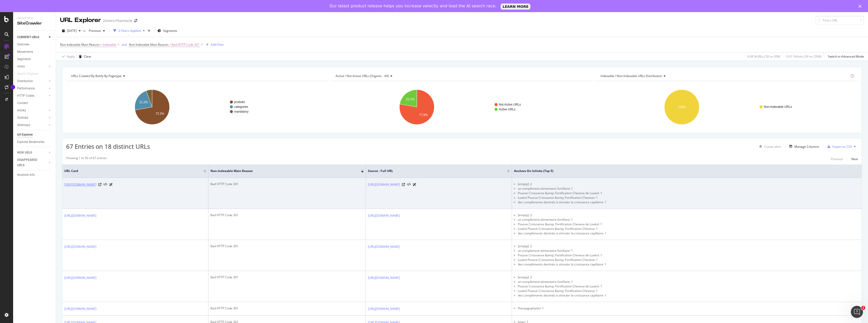 The image size is (868, 323). What do you see at coordinates (170, 30) in the screenshot?
I see `span: Segments` at bounding box center [170, 30].